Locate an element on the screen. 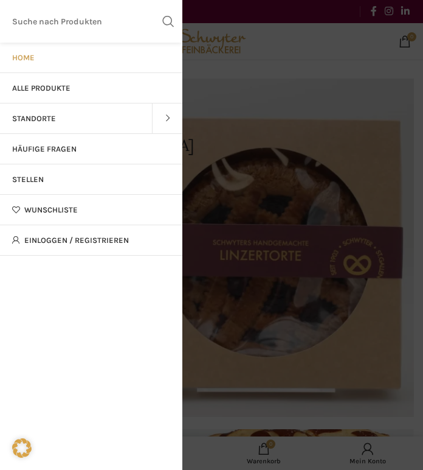  span: Alle Produkte is located at coordinates (41, 88).